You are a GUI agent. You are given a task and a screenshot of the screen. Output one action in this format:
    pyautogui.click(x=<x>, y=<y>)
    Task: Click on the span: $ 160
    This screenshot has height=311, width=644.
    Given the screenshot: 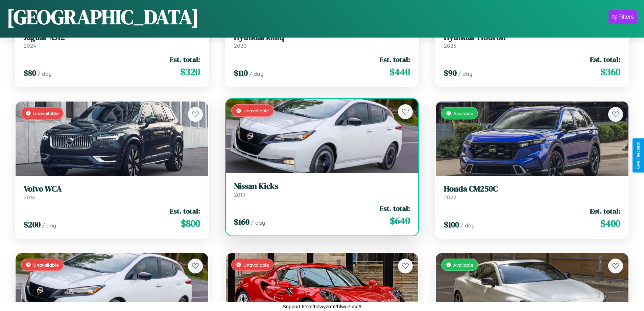 What is the action you would take?
    pyautogui.click(x=242, y=222)
    